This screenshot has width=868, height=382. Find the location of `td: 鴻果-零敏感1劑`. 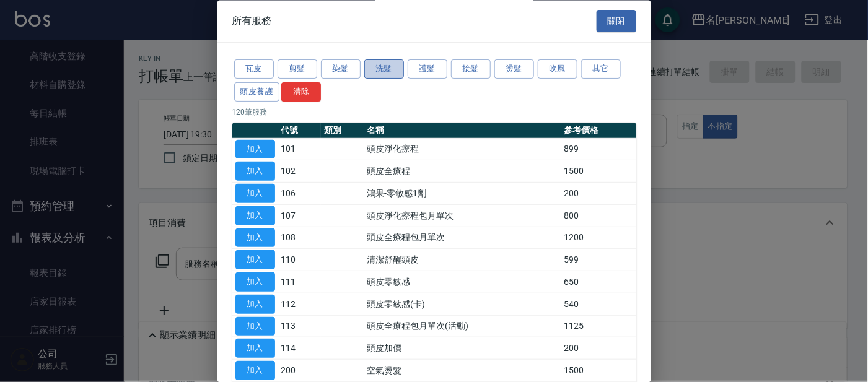

td: 鴻果-零敏感1劑 is located at coordinates (462, 194).